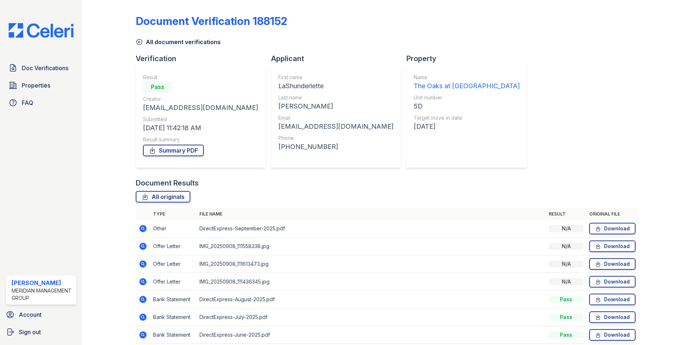 This screenshot has height=345, width=692. I want to click on a: Properties, so click(41, 85).